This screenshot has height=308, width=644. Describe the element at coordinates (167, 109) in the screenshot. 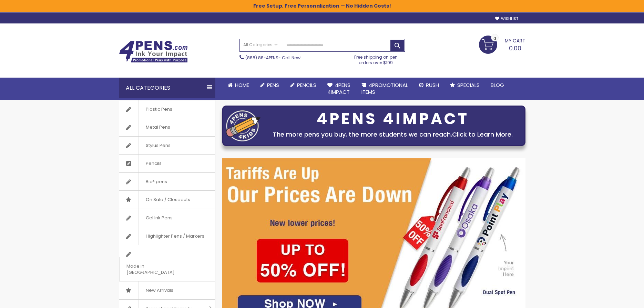

I see `a: Plastic Pens` at that location.